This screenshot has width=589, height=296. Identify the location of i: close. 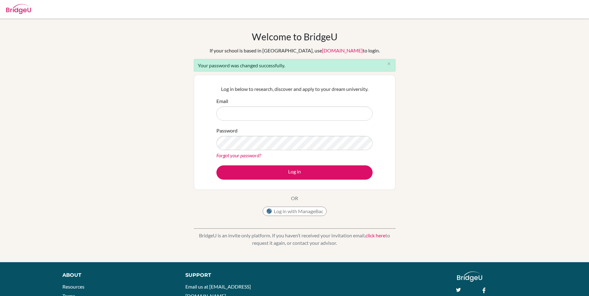
(389, 64).